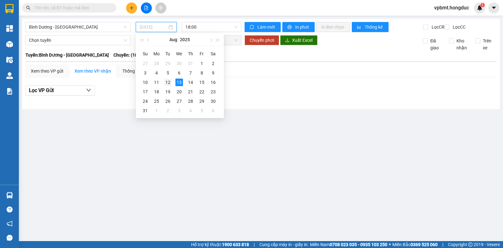 This screenshot has height=248, width=503. Describe the element at coordinates (482, 5) in the screenshot. I see `span: 1` at that location.